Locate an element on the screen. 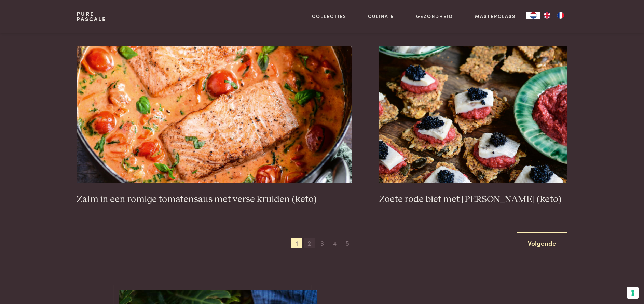 This screenshot has height=304, width=644. span: 4 is located at coordinates (335, 243).